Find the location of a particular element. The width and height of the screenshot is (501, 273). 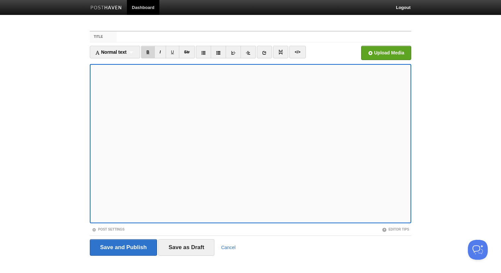

a: Editor Tips is located at coordinates (396, 229).